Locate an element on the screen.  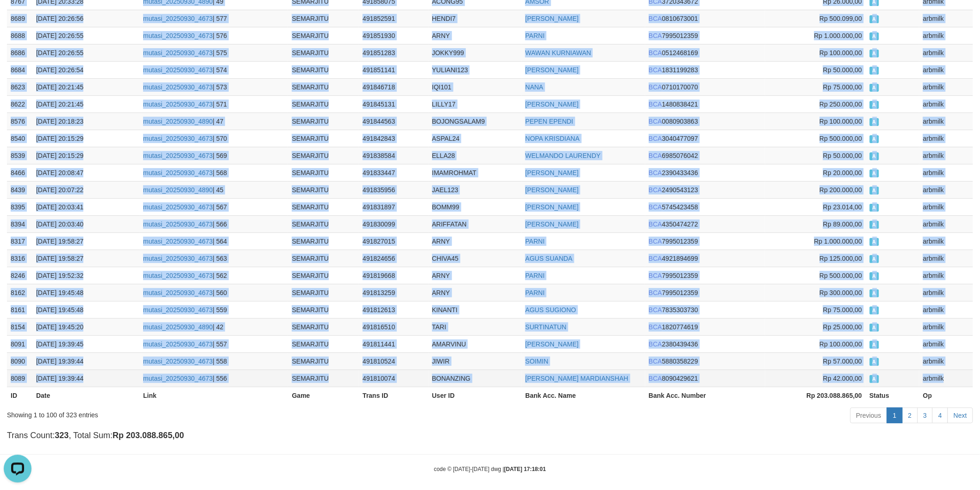
td: 8316 is located at coordinates (20, 258).